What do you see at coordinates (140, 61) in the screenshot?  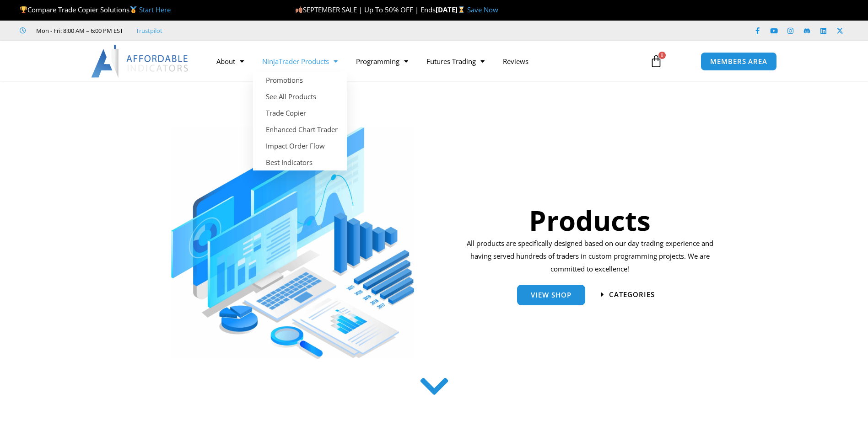 I see `img: LogoAI | Affordable Indicators – NinjaTrader` at bounding box center [140, 61].